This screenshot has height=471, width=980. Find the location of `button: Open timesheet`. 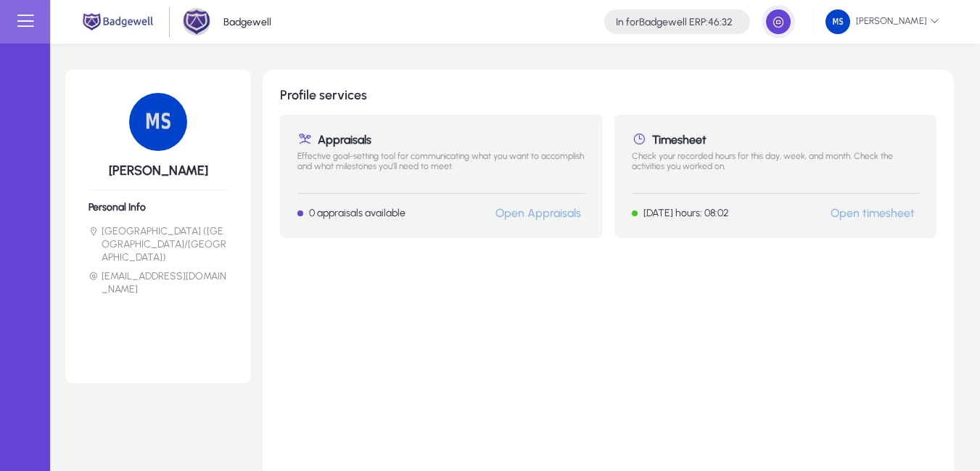

button: Open timesheet is located at coordinates (873, 212).